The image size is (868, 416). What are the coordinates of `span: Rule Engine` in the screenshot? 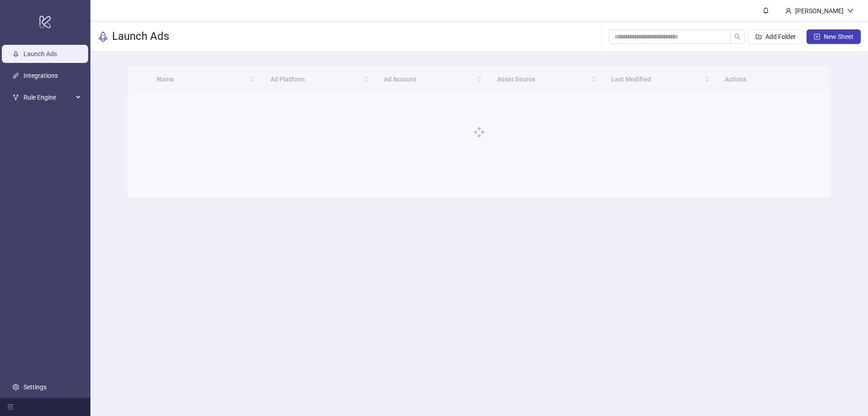 It's located at (49, 97).